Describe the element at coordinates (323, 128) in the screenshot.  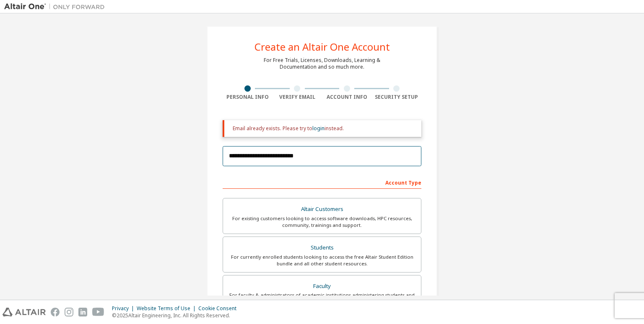
I see `div: Email already exists. Please try to instead.` at that location.